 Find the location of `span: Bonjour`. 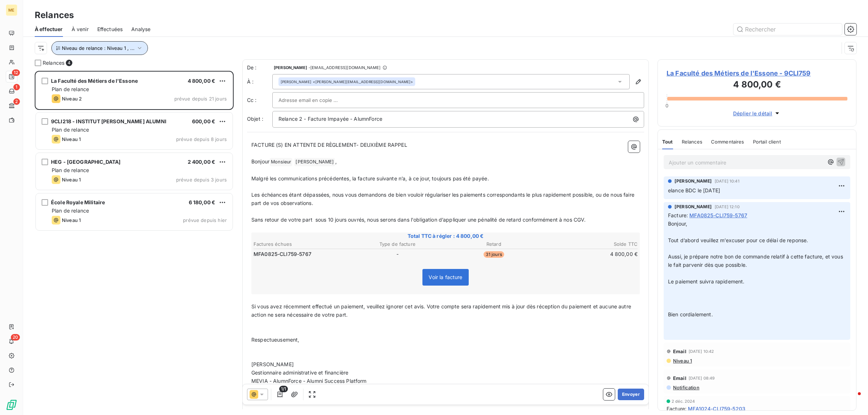

span: Bonjour is located at coordinates (260, 161).